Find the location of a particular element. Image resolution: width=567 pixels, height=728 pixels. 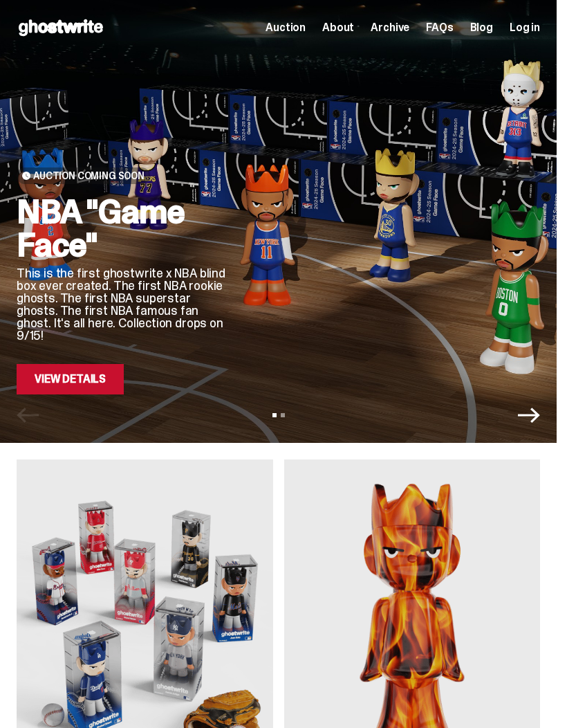

button: View slide 2 is located at coordinates (283, 415).